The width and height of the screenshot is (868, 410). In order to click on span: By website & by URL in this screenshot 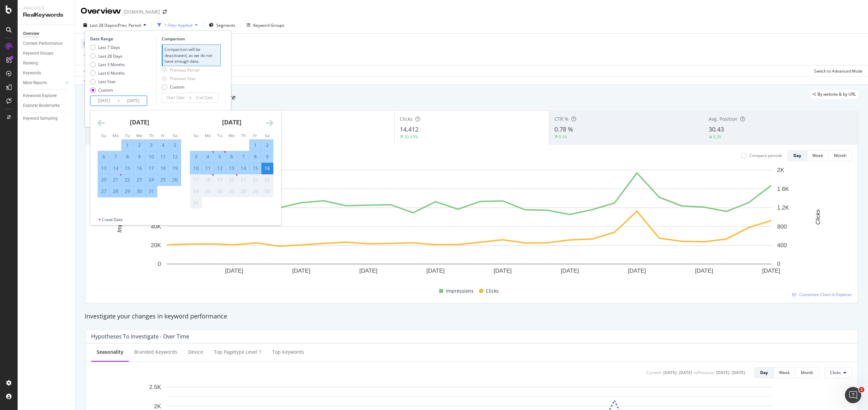, I will do `click(836, 94)`.